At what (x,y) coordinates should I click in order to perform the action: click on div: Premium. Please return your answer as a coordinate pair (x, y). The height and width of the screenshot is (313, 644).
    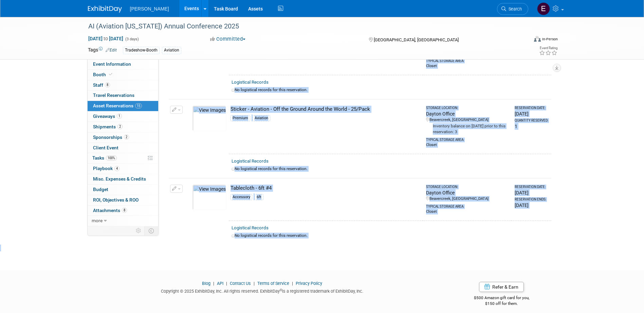
    Looking at the image, I should click on (240, 118).